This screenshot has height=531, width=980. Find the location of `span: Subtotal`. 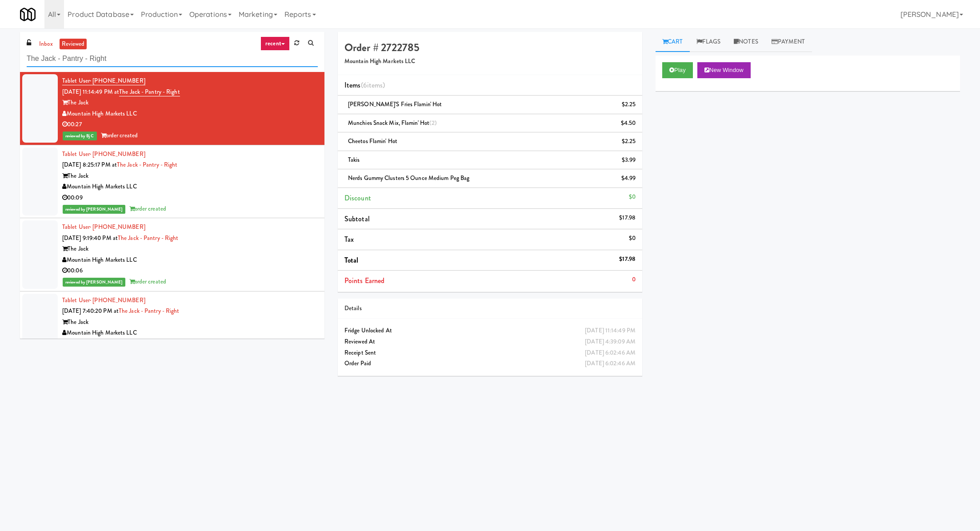

span: Subtotal is located at coordinates (357, 219).